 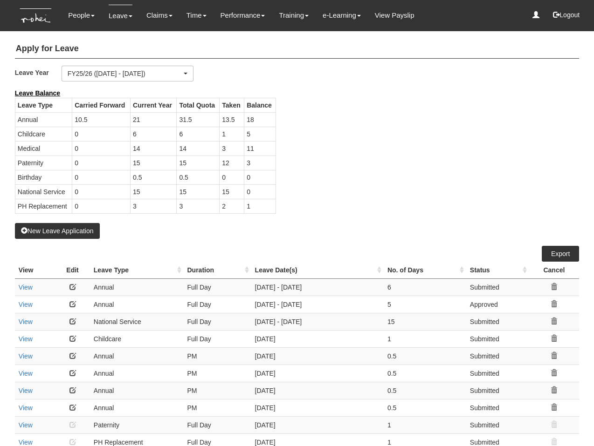 What do you see at coordinates (243, 15) in the screenshot?
I see `a: Performance` at bounding box center [243, 15].